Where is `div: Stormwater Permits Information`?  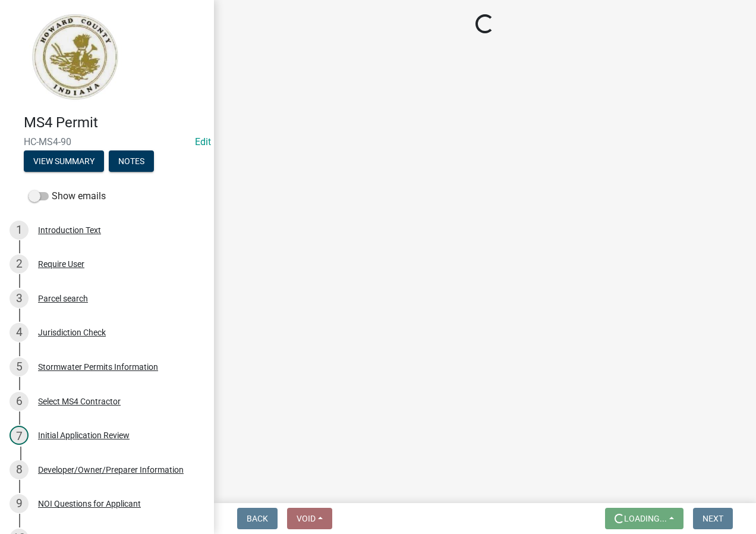 div: Stormwater Permits Information is located at coordinates (98, 367).